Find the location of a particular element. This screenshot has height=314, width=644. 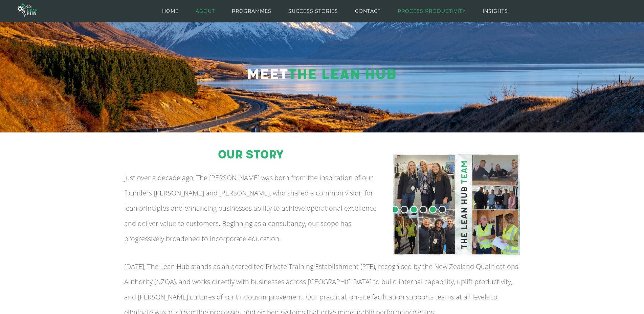

span: The Lean Hub is located at coordinates (342, 74).